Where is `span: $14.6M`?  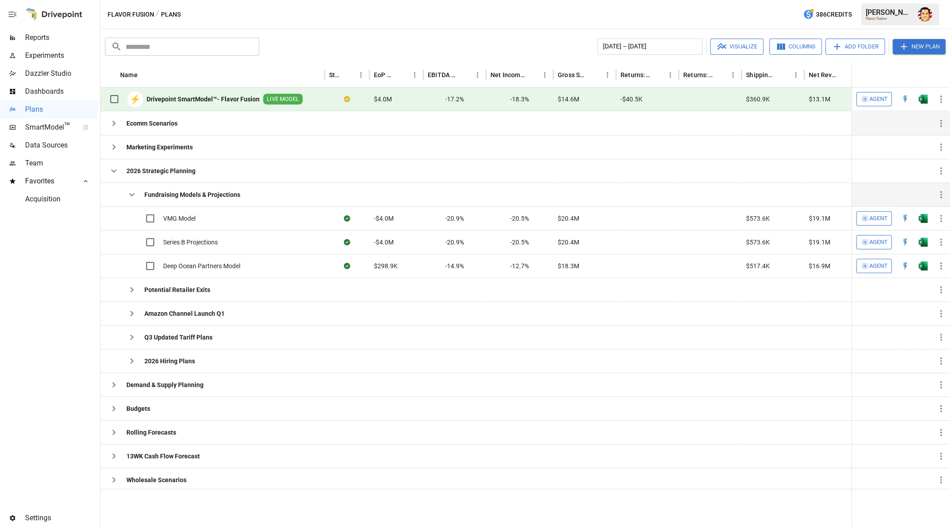 span: $14.6M is located at coordinates (568, 99).